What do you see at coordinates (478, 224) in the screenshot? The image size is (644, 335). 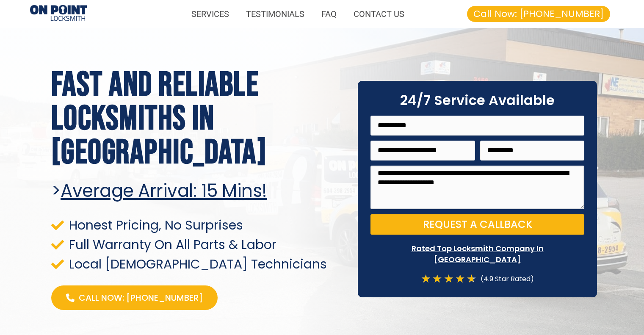 I see `button: Request a Callback` at bounding box center [478, 224].